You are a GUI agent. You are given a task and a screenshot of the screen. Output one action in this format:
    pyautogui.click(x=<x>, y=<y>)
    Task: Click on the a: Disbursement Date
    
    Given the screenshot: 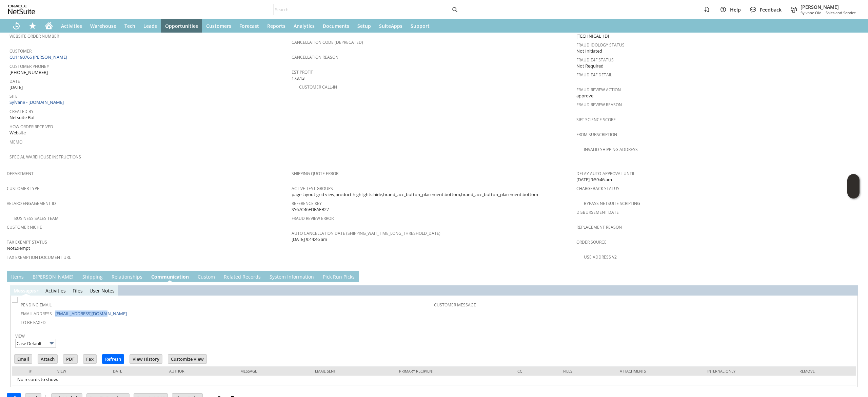 What is the action you would take?
    pyautogui.click(x=597, y=212)
    